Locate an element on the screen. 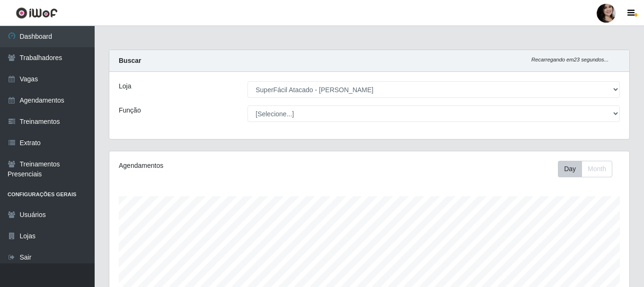  img: CoreUI Logo is located at coordinates (37, 13).